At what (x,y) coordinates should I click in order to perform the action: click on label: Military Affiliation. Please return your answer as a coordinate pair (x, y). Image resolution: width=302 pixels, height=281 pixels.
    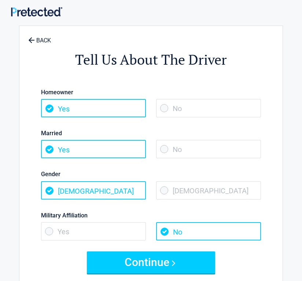
    Looking at the image, I should click on (151, 216).